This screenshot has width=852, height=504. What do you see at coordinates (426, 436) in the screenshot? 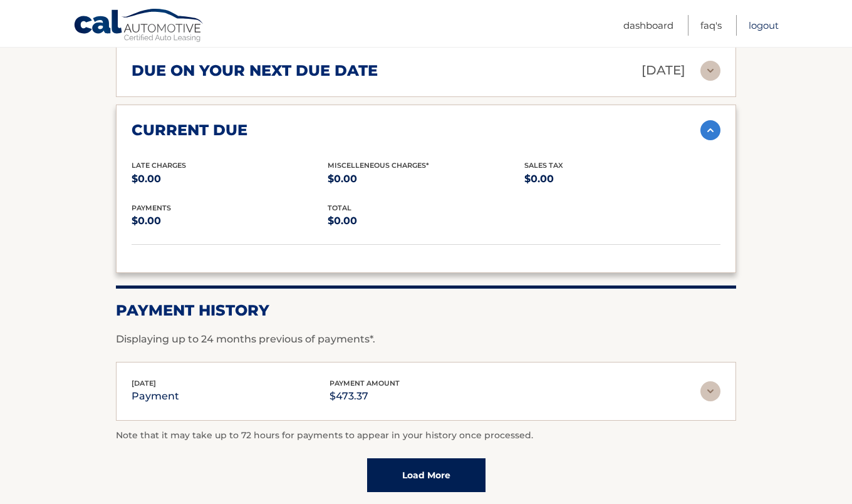
I see `p: Note that it may take up to 72 hours for payments to appear in your history once processed.` at bounding box center [426, 436].